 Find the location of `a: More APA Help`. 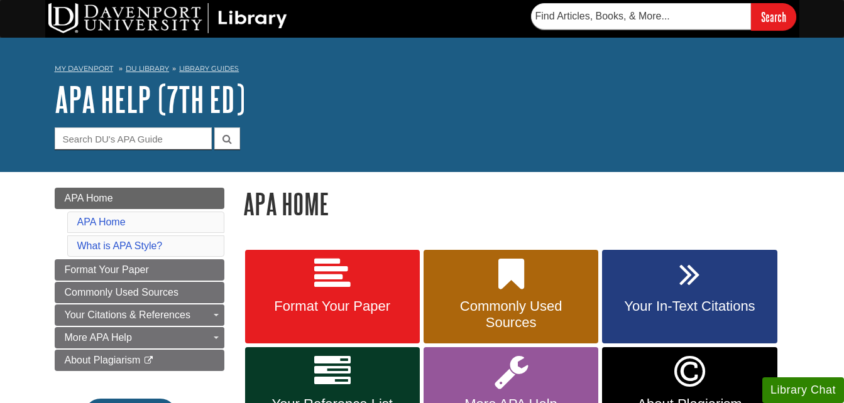

a: More APA Help is located at coordinates (139, 338).